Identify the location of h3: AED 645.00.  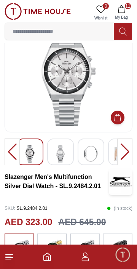
(82, 222).